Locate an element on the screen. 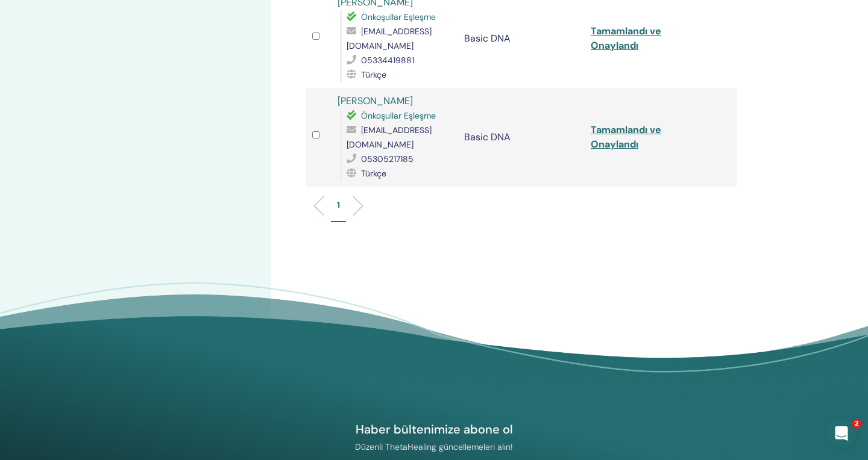  p: Düzenli ThetaHealing güncellemeleri alın! is located at coordinates (434, 446).